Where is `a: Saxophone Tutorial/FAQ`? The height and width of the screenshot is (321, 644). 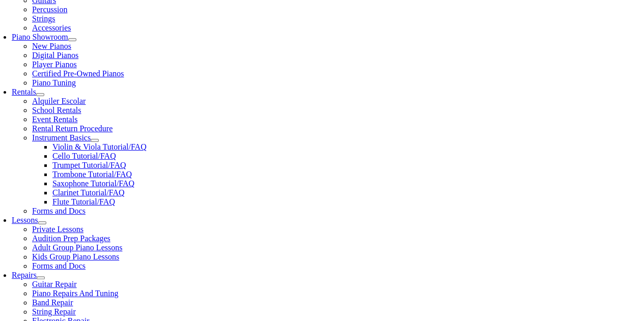 a: Saxophone Tutorial/FAQ is located at coordinates (93, 183).